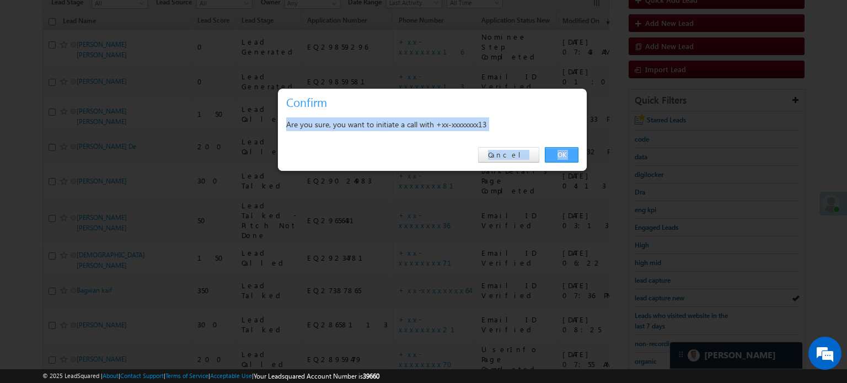 The width and height of the screenshot is (847, 383). What do you see at coordinates (187, 375) in the screenshot?
I see `a: Terms of Service` at bounding box center [187, 375].